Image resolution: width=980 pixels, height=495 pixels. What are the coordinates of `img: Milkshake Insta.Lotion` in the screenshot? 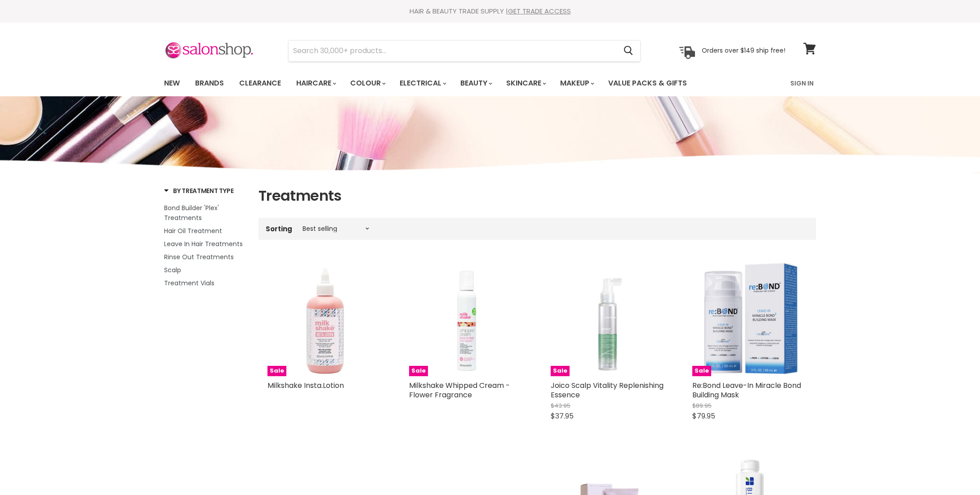 It's located at (325, 318).